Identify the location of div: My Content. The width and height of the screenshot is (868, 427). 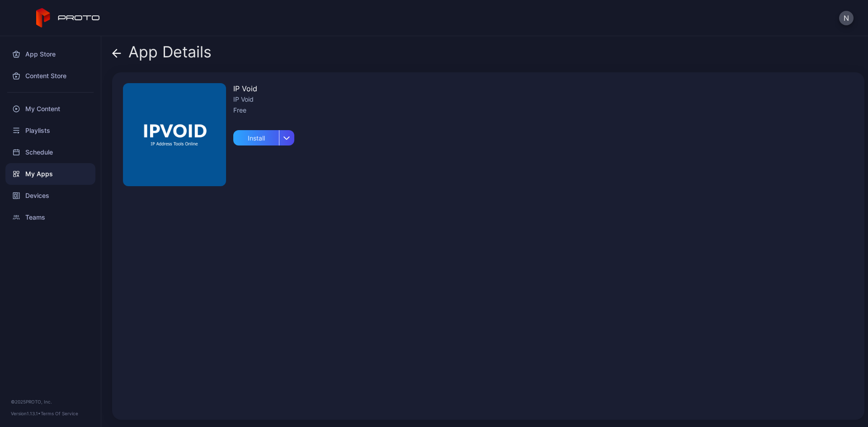
(50, 109).